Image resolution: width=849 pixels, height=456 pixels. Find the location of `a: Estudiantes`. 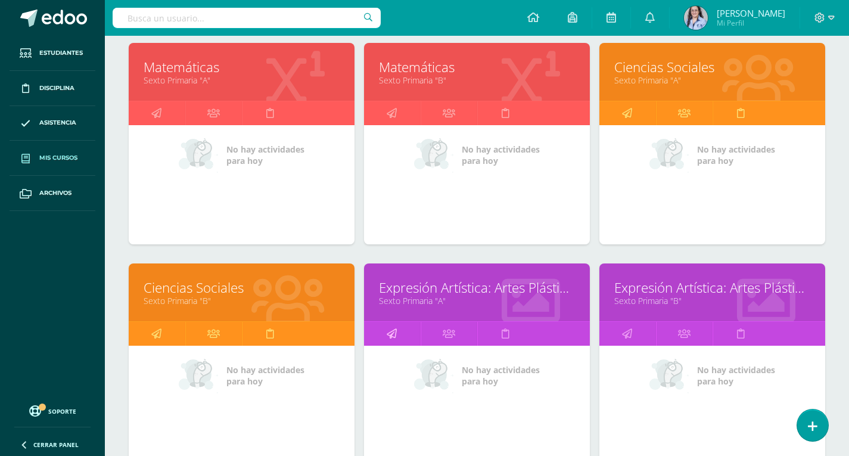

a: Estudiantes is located at coordinates (52, 53).